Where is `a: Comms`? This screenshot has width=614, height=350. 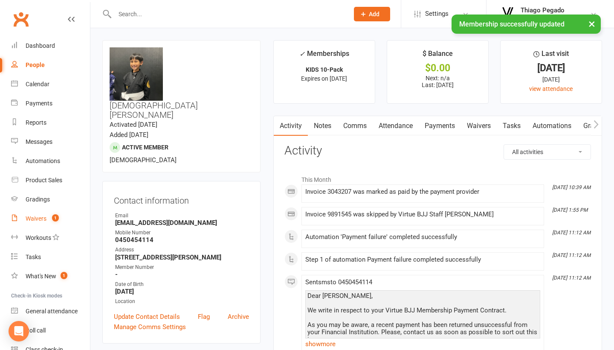 a: Comms is located at coordinates (355, 126).